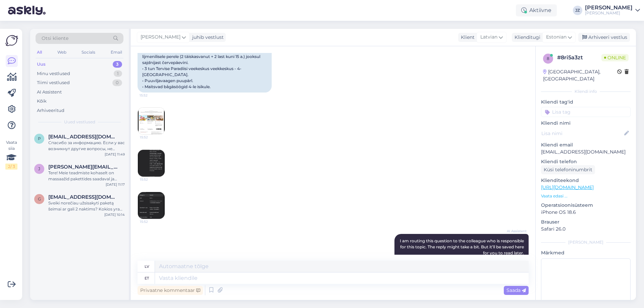 This screenshot has width=644, height=308. I want to click on div: Web, so click(62, 52).